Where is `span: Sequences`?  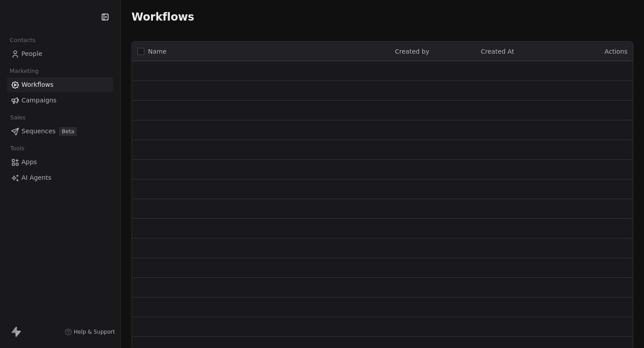 span: Sequences is located at coordinates (39, 131).